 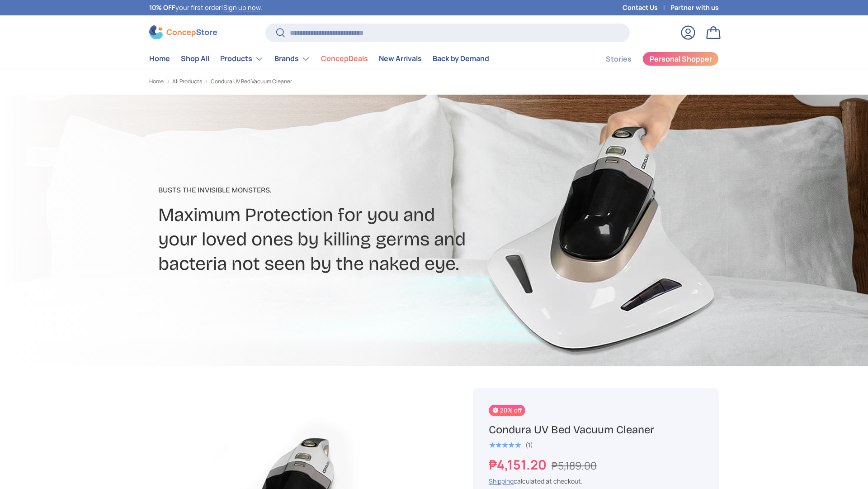 I want to click on h1: Condura UV Bed Vacuum Cleaner, so click(x=596, y=429).